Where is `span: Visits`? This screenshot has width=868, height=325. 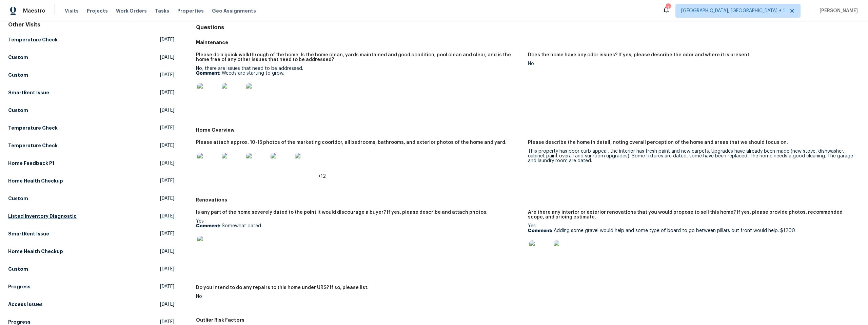
span: Visits is located at coordinates (72, 11).